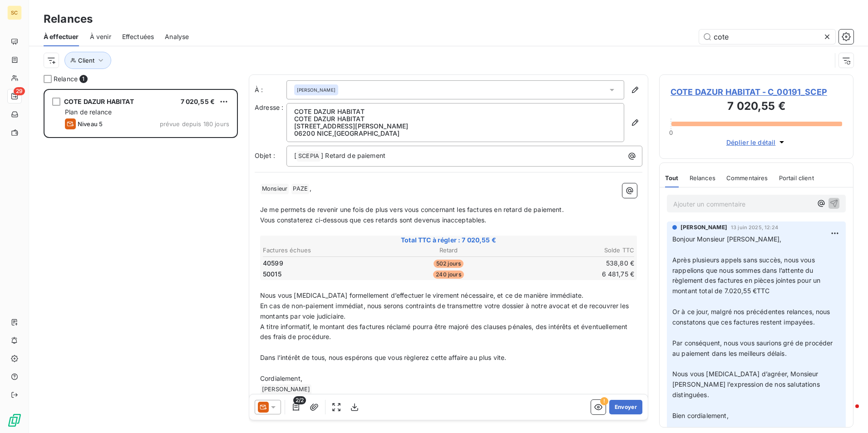  Describe the element at coordinates (444, 332) in the screenshot. I see `span: A titre informatif, le montant des factures réclamé pourra être majoré des clauses pénales, des i...` at that location.